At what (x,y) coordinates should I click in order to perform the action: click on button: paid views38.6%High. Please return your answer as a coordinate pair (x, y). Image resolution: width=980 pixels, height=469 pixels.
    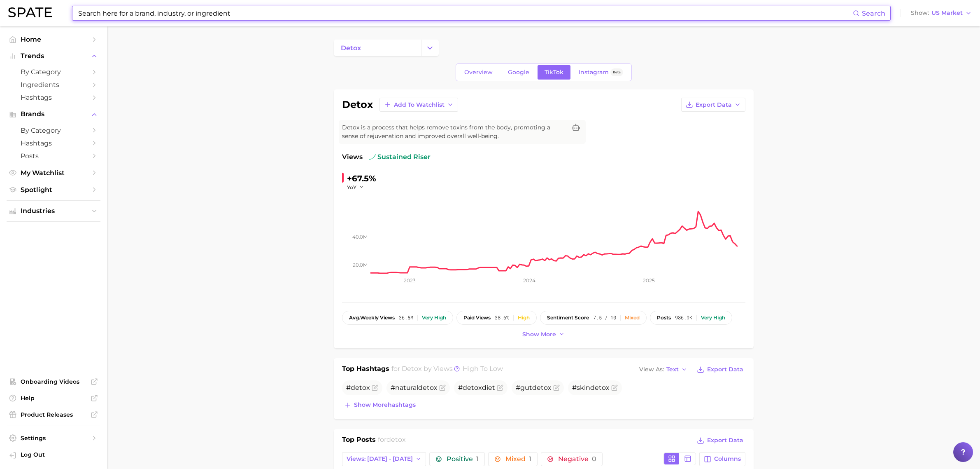
    Looking at the image, I should click on (496, 318).